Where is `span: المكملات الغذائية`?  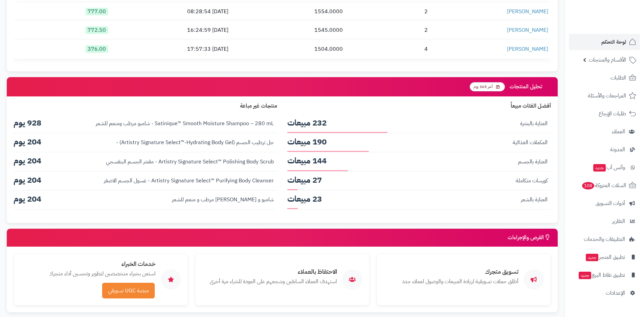
span: المكملات الغذائية is located at coordinates (438, 142).